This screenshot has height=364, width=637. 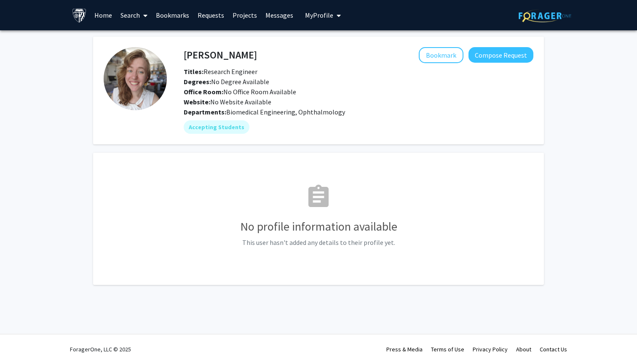 I want to click on b: Degrees:, so click(x=197, y=81).